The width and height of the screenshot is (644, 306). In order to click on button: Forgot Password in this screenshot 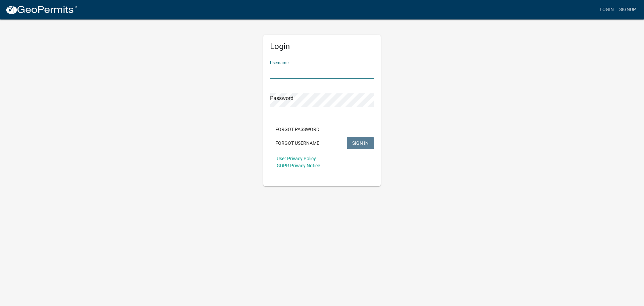, I will do `click(297, 129)`.